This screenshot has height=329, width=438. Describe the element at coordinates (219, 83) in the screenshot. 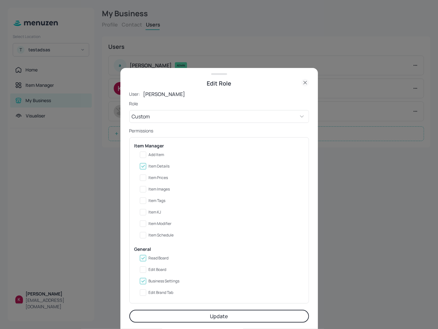

I see `div: Edit Role` at that location.